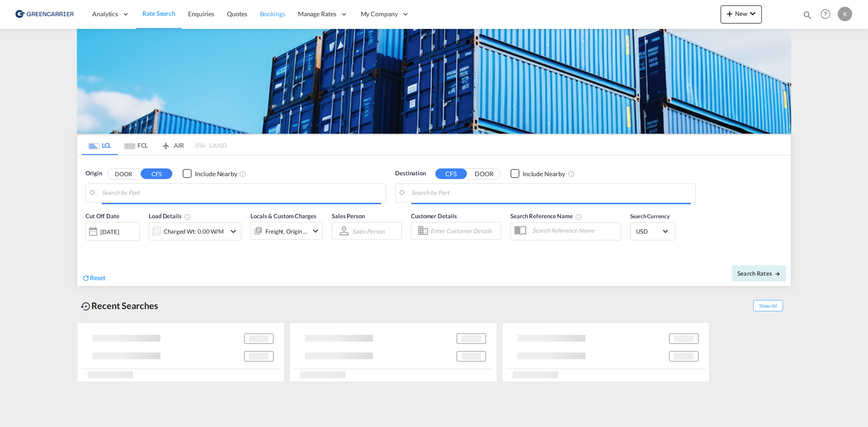 The width and height of the screenshot is (868, 427). Describe the element at coordinates (574, 230) in the screenshot. I see `input: Search Reference Name` at that location.